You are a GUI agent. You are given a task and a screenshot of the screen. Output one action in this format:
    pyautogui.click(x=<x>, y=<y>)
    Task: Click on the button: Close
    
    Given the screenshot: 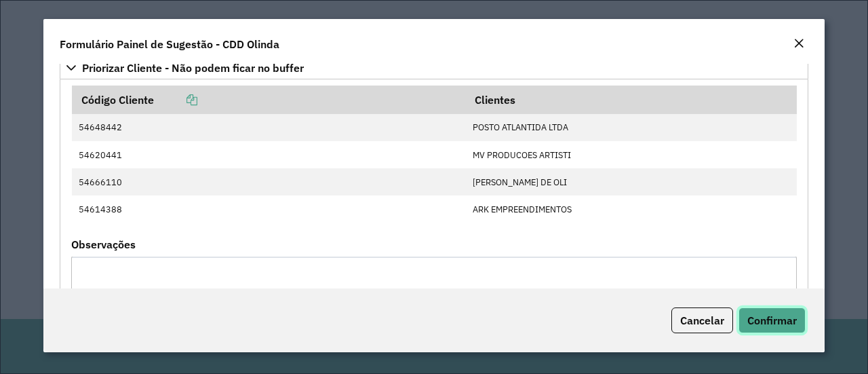 What is the action you would take?
    pyautogui.click(x=799, y=44)
    